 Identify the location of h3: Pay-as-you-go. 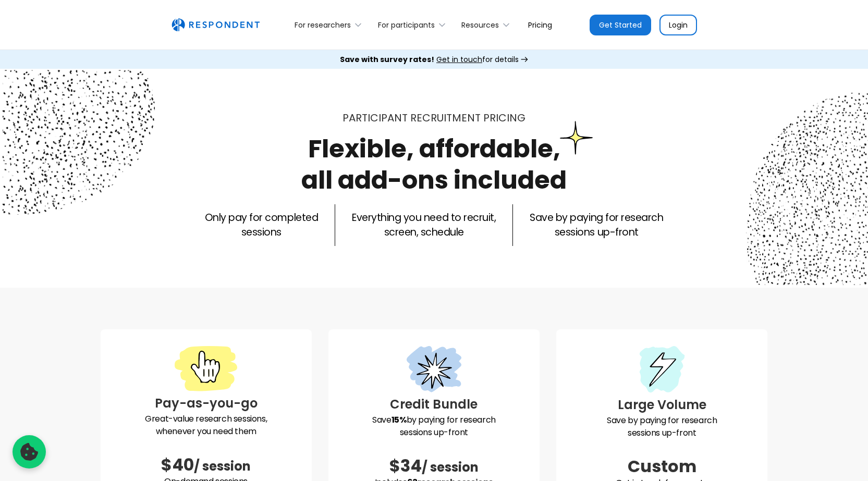
(206, 404).